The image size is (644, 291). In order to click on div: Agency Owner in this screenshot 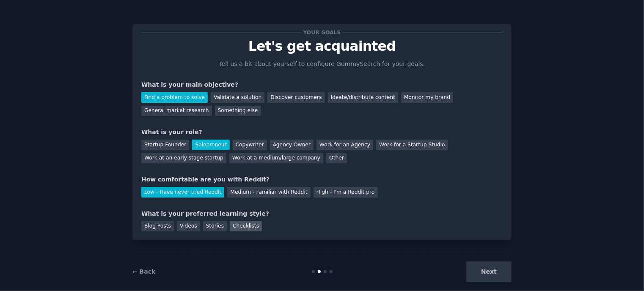, I will do `click(292, 145)`.